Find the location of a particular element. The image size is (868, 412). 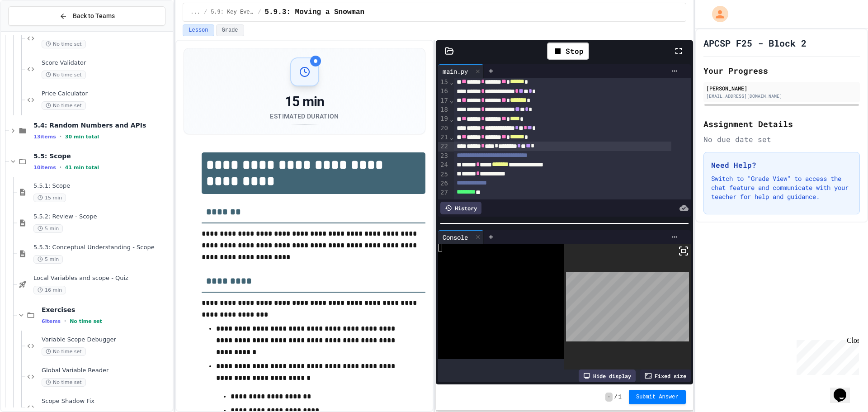

div: Hide display is located at coordinates (607, 376).